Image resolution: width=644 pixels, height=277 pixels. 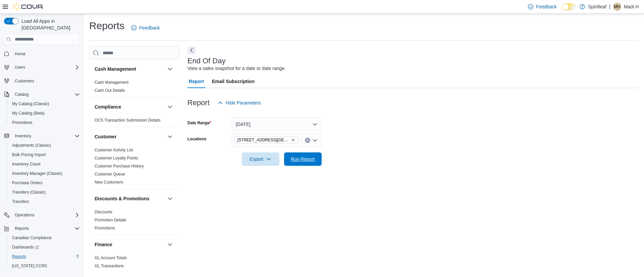 What do you see at coordinates (134, 167) in the screenshot?
I see `div: Customer` at bounding box center [134, 167].